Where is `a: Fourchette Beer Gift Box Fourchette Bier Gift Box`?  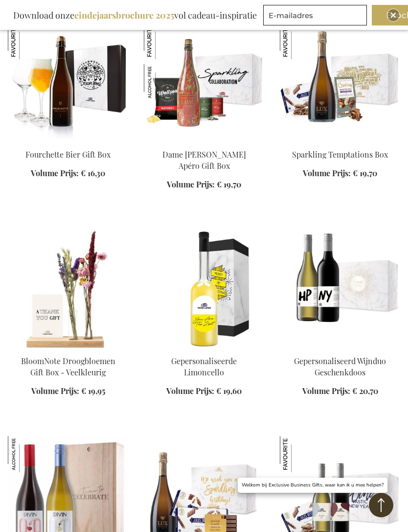
a: Fourchette Beer Gift Box Fourchette Bier Gift Box is located at coordinates (68, 141).